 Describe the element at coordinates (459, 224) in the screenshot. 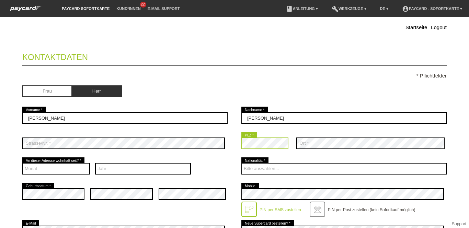

I see `a: Support` at that location.